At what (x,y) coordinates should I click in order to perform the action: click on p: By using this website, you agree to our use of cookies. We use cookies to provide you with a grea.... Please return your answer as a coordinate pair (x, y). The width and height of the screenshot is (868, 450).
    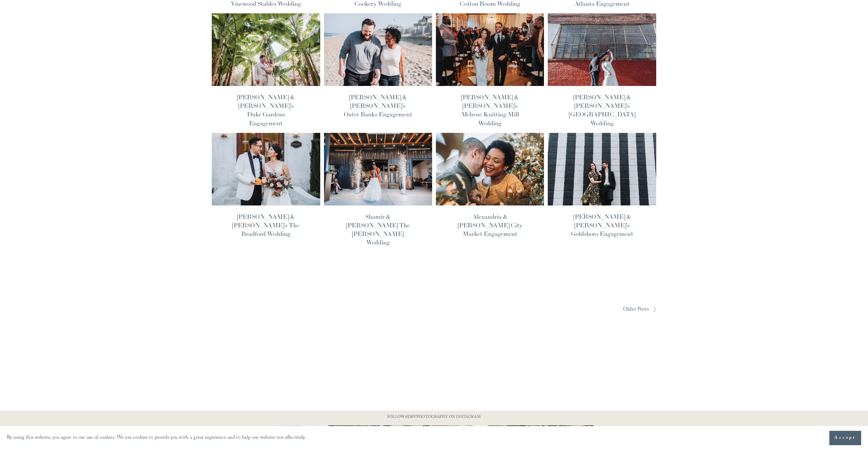
    Looking at the image, I should click on (156, 438).